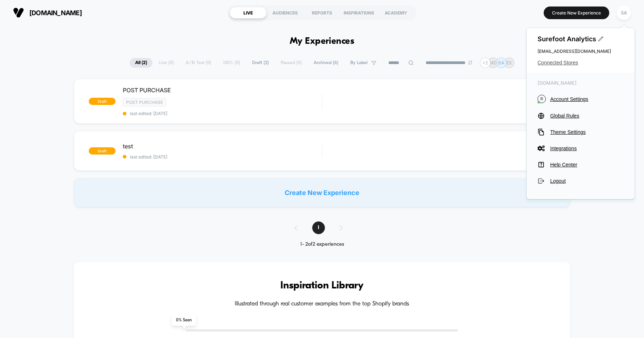 The image size is (644, 338). What do you see at coordinates (359, 13) in the screenshot?
I see `div: INSPIRATIONS` at bounding box center [359, 13].